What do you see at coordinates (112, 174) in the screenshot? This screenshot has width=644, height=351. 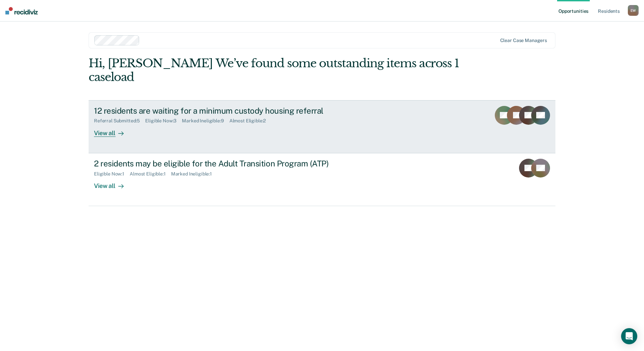 I see `div: Eligible Now : 1` at bounding box center [112, 174].